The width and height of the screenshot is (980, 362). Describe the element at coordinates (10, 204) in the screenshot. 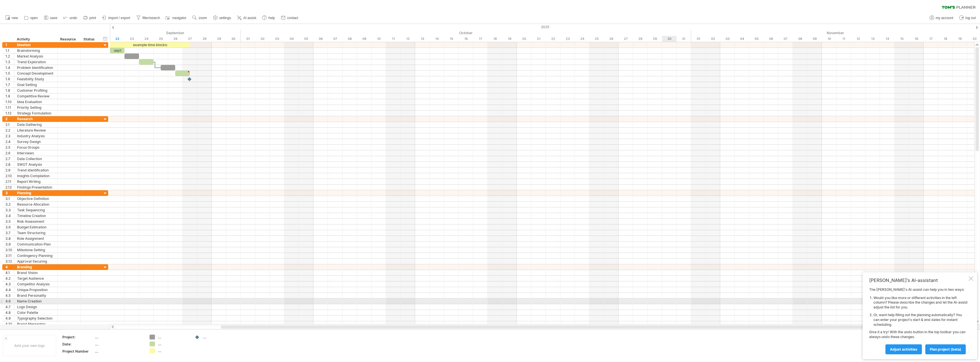

I see `div: 3.2` at that location.